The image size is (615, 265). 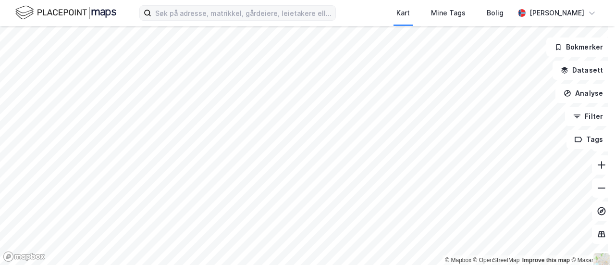 I want to click on div: Chat Widget, so click(x=591, y=242).